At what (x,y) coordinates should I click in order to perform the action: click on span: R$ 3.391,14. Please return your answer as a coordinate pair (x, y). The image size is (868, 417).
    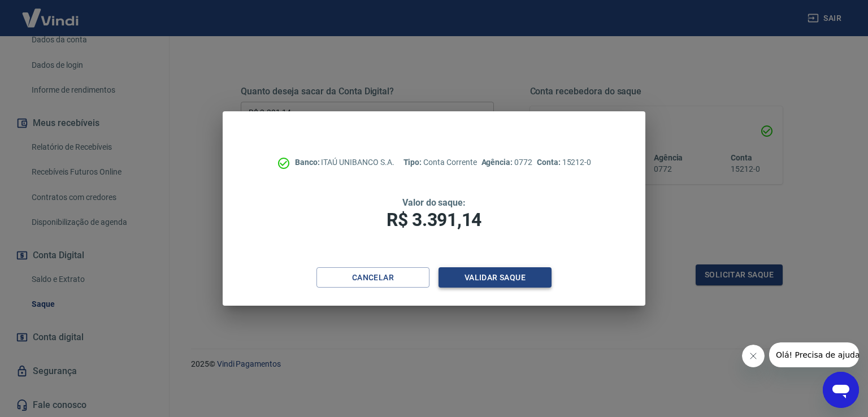
    Looking at the image, I should click on (434, 220).